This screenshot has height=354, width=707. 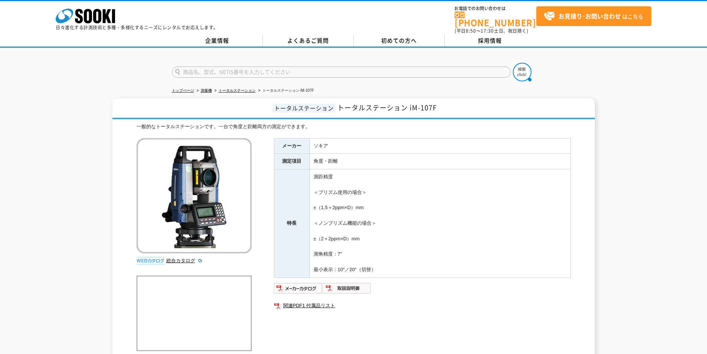 What do you see at coordinates (440, 162) in the screenshot?
I see `td: 角度・距離` at bounding box center [440, 162].